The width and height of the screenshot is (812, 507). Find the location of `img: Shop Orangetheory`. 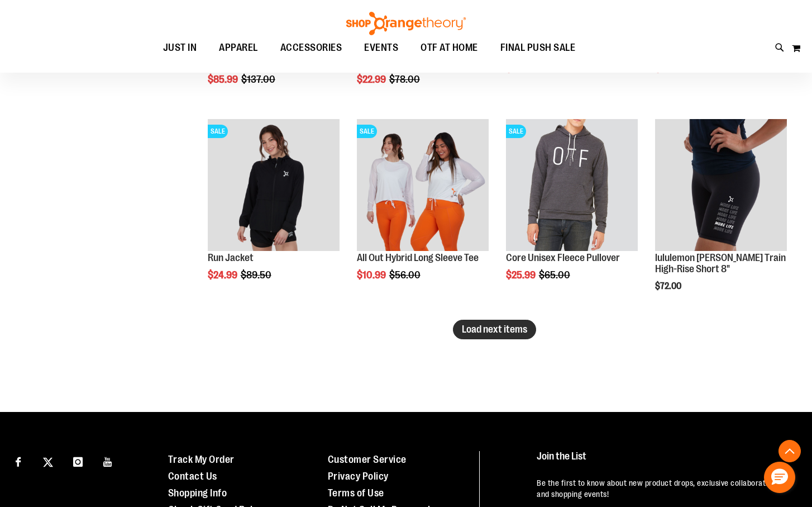

img: Shop Orangetheory is located at coordinates (406, 24).